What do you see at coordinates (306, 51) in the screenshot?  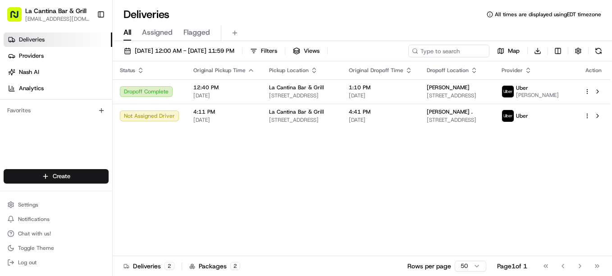 I see `button: Views` at bounding box center [306, 51].